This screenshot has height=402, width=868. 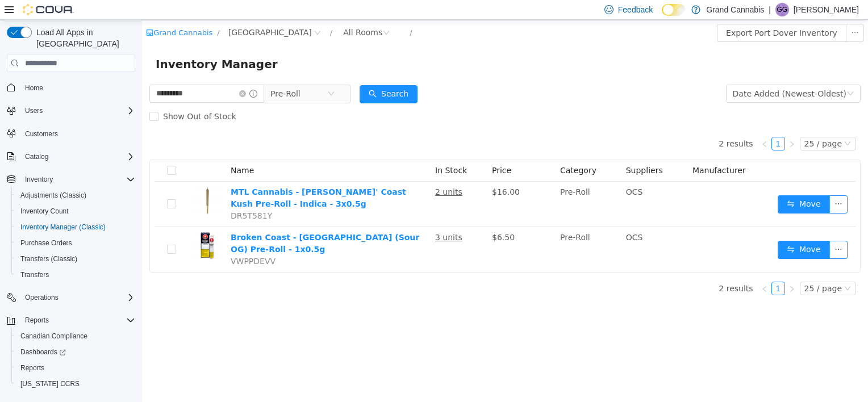 What do you see at coordinates (309, 150) in the screenshot?
I see `span: In Stock` at bounding box center [309, 150].